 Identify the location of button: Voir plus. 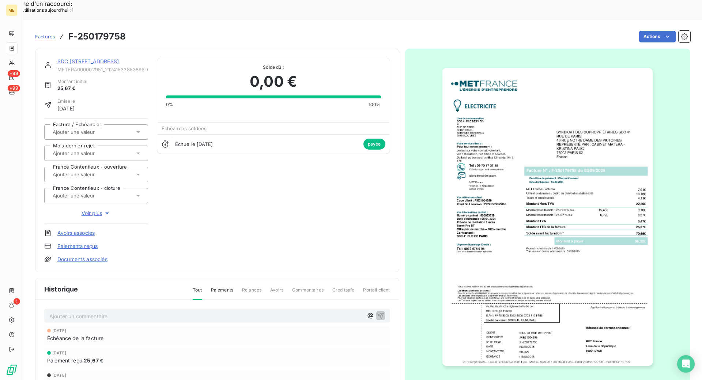
(96, 213).